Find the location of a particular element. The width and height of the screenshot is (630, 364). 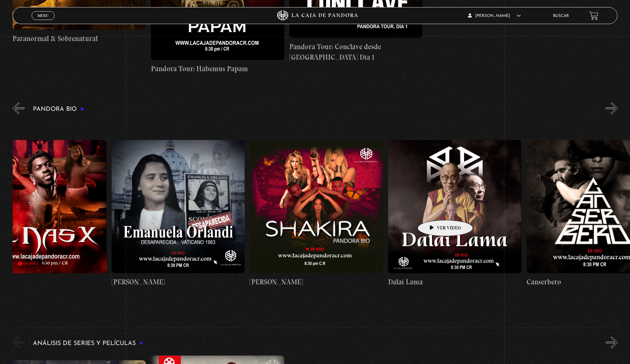

h3: Pandora Bio is located at coordinates (58, 109).